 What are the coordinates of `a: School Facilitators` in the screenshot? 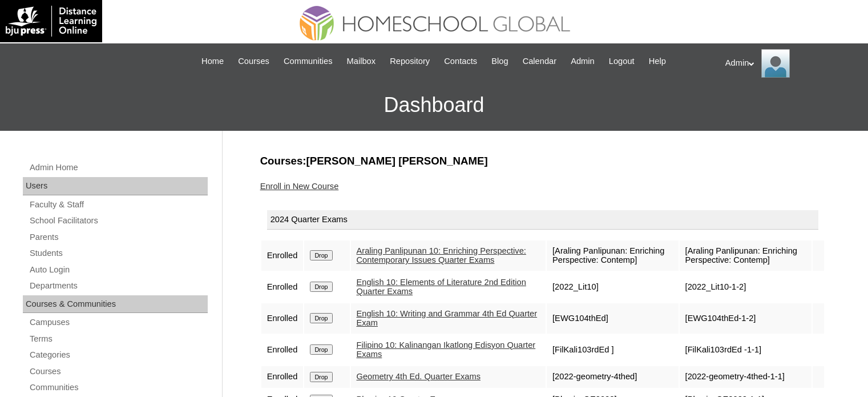 It's located at (118, 220).